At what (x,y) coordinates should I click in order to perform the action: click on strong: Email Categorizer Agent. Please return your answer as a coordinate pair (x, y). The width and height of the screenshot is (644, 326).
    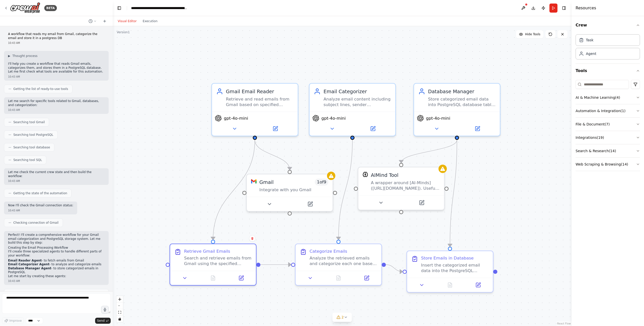
    Looking at the image, I should click on (29, 264).